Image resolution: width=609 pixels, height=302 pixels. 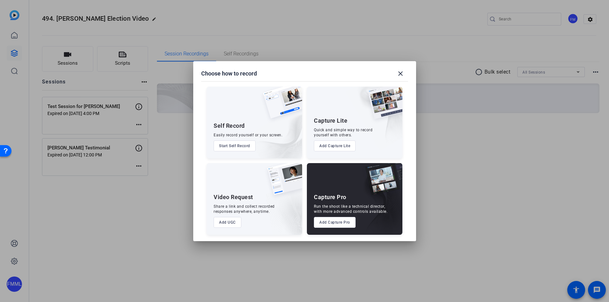 I want to click on img: embarkstudio-self-record.png, so click(x=274, y=129).